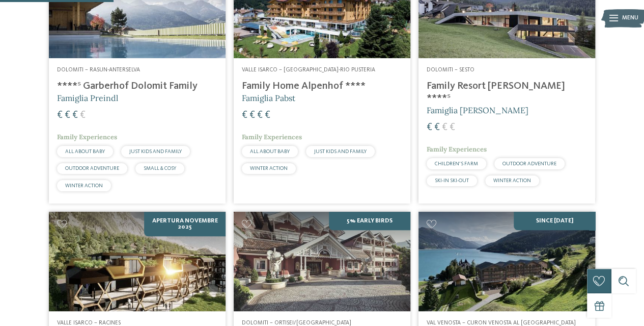  Describe the element at coordinates (88, 98) in the screenshot. I see `span: Famiglia Preindl` at that location.